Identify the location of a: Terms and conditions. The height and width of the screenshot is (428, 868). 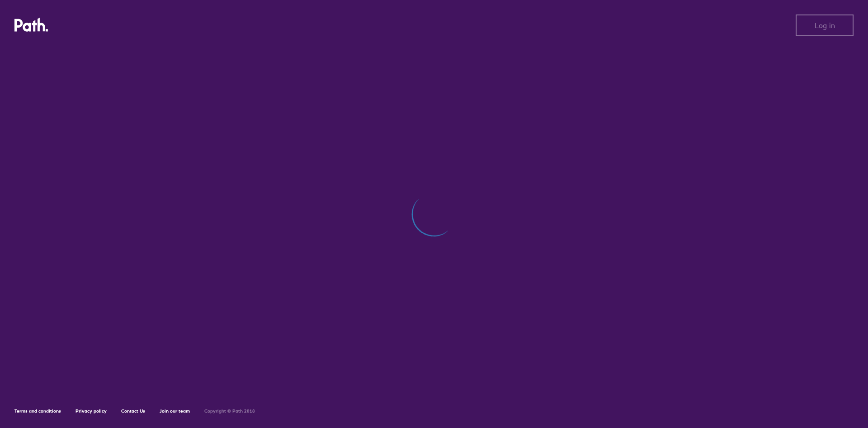
(38, 411).